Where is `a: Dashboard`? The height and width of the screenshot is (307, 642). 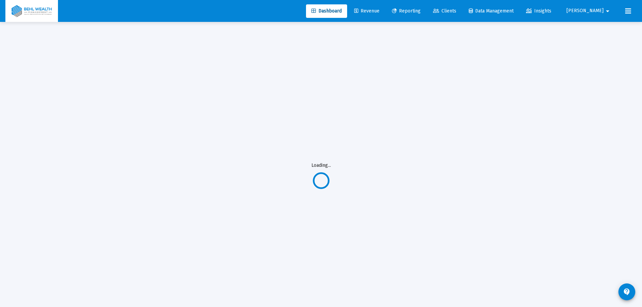 a: Dashboard is located at coordinates (327, 11).